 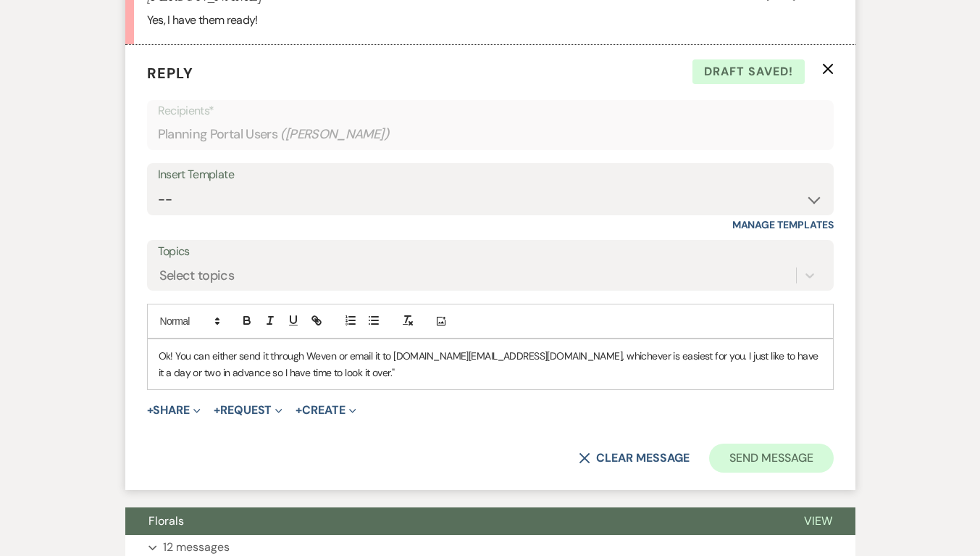 What do you see at coordinates (771, 458) in the screenshot?
I see `button: Send Message` at bounding box center [771, 458].